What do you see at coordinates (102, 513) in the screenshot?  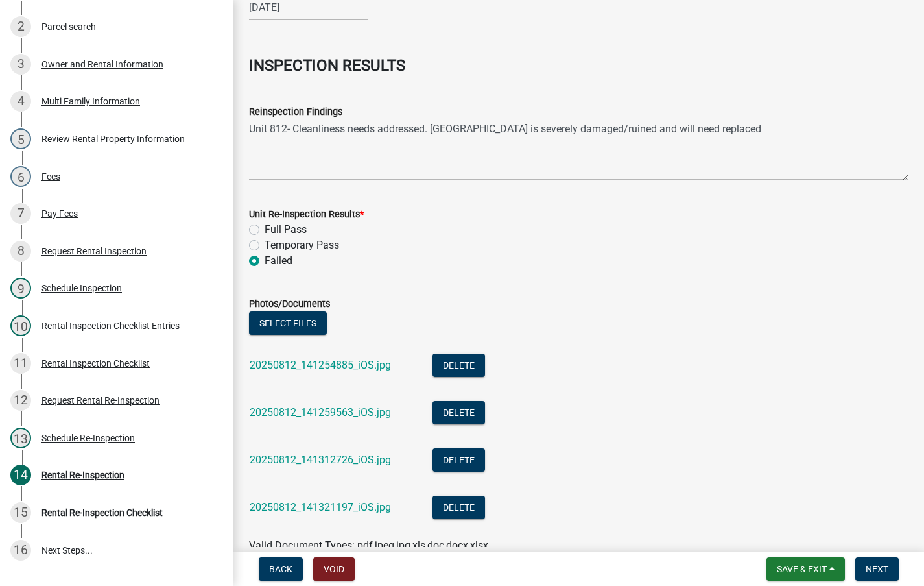 I see `div: Rental Re-Inspection Checklist` at bounding box center [102, 513].